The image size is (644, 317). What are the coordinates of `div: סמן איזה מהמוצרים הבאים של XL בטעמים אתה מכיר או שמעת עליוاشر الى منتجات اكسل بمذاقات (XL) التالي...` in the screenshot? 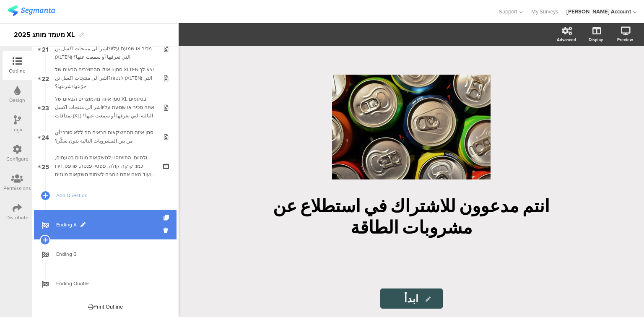 It's located at (105, 107).